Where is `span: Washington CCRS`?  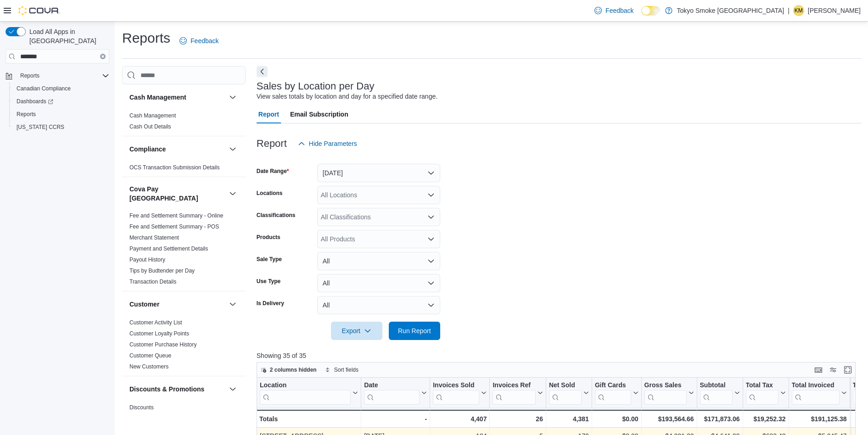
span: Washington CCRS is located at coordinates (61, 127).